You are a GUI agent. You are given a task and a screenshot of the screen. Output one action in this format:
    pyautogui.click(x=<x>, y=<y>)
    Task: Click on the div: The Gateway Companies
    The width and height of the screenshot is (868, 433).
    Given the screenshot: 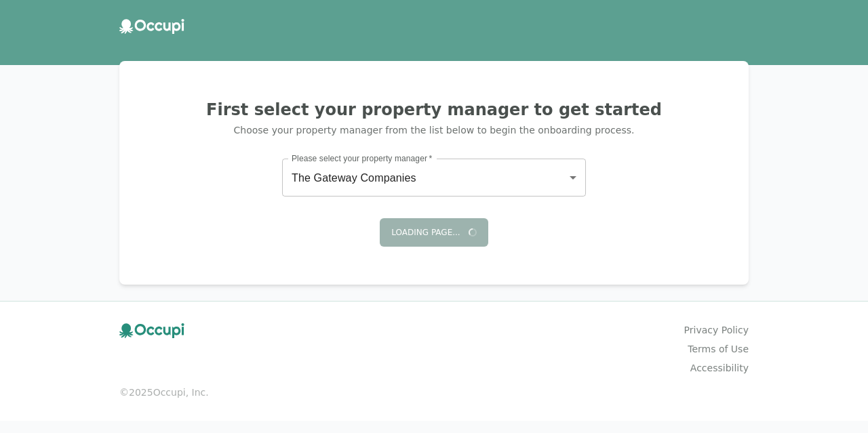 What is the action you would take?
    pyautogui.click(x=434, y=177)
    